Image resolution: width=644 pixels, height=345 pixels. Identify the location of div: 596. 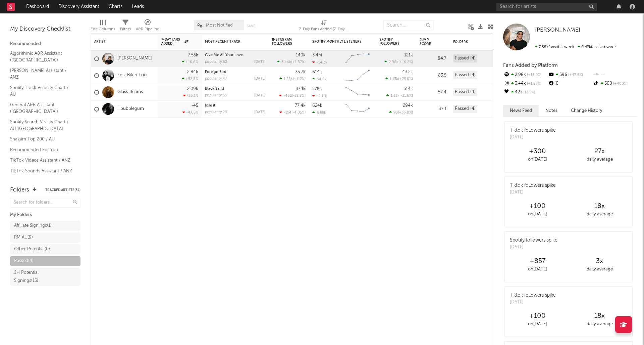
(570, 75).